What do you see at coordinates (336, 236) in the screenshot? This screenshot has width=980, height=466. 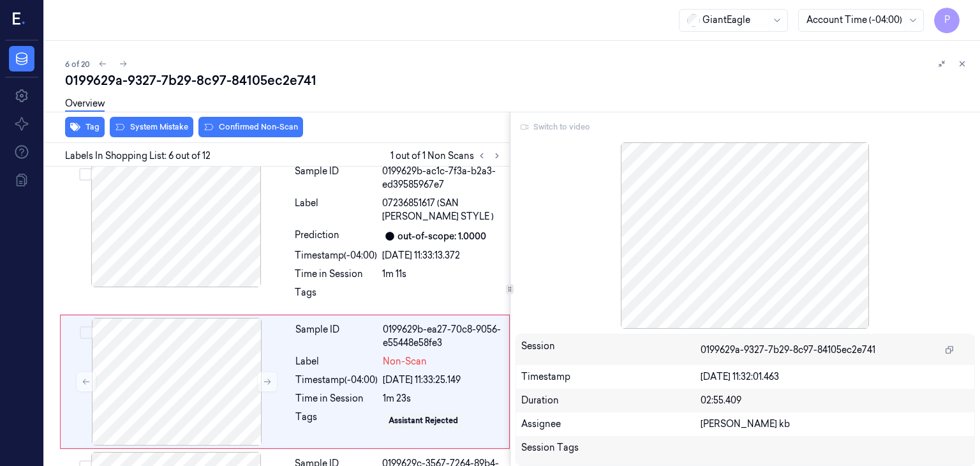 I see `div: Prediction` at bounding box center [336, 236].